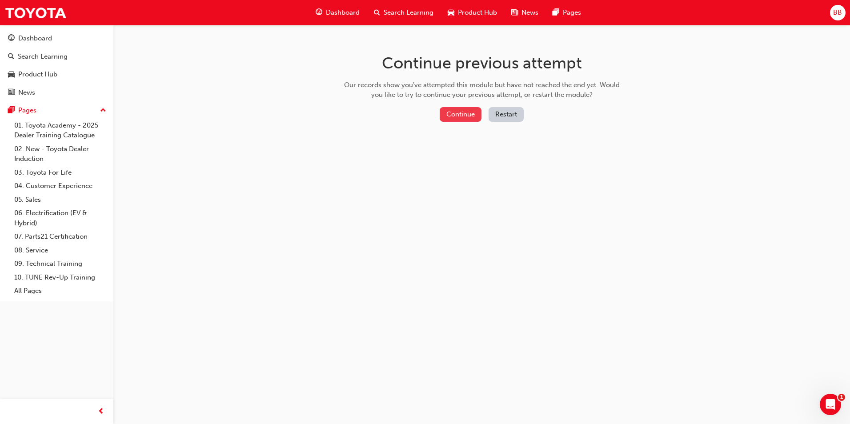  What do you see at coordinates (482, 90) in the screenshot?
I see `div: Our records show you've attempted this module but have not reached the end yet. Would you like to...` at bounding box center [482, 90].